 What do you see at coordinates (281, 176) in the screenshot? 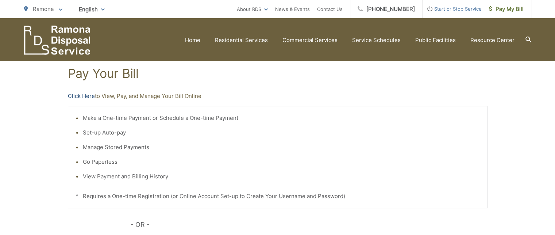
I see `li: View Payment and Billing History` at bounding box center [281, 176].